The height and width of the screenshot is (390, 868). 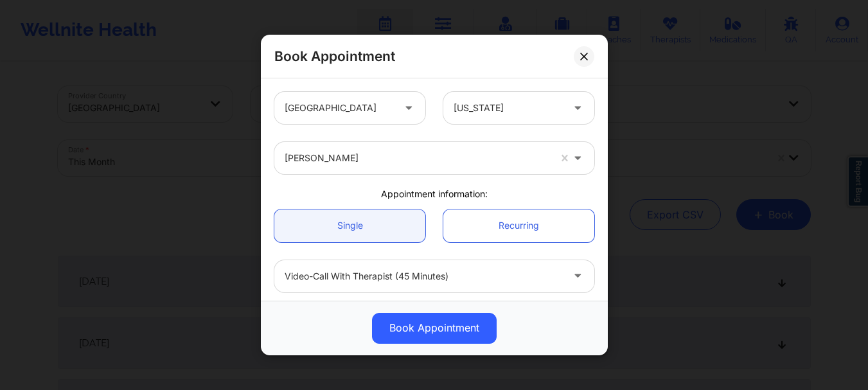 I want to click on div: Video-Call with Therapist (45 minutes), so click(x=423, y=277).